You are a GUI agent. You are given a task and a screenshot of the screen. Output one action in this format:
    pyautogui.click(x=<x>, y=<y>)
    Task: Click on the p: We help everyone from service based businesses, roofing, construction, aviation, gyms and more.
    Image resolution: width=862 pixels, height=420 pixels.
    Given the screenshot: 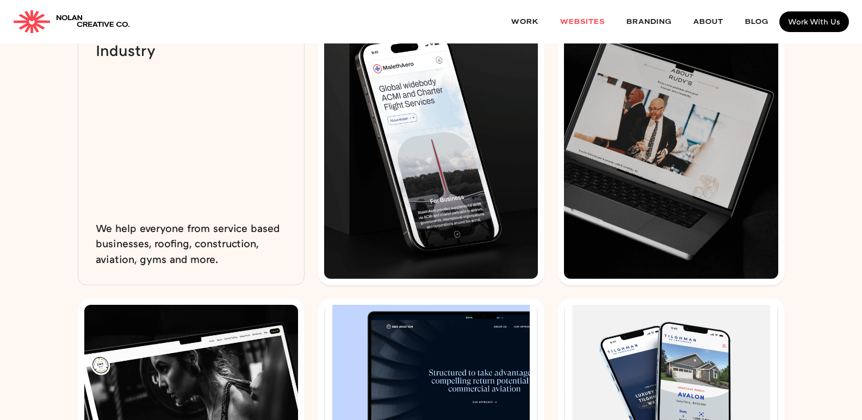 What is the action you would take?
    pyautogui.click(x=191, y=244)
    